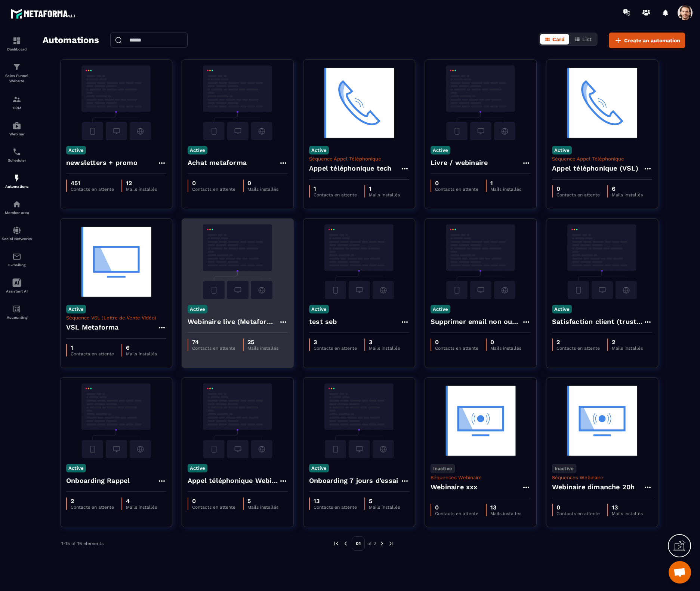 This screenshot has width=700, height=591. I want to click on p: 01, so click(358, 544).